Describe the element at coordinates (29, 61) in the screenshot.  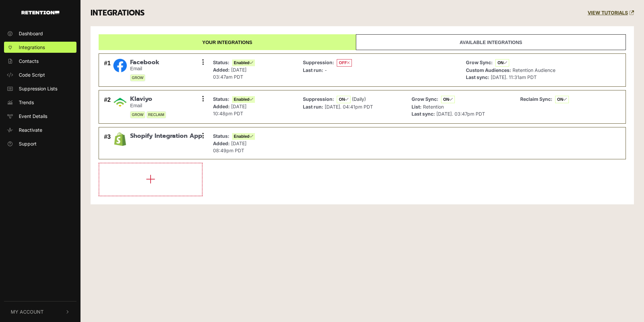
I see `span: Contacts` at that location.